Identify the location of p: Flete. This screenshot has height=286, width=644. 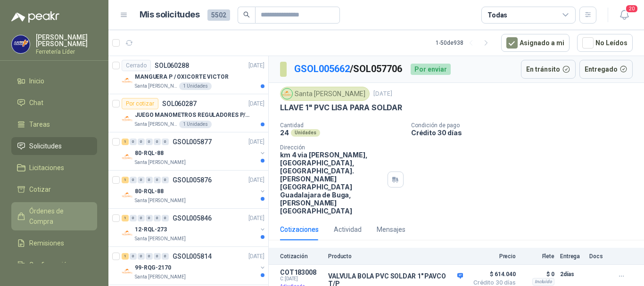
(538, 256).